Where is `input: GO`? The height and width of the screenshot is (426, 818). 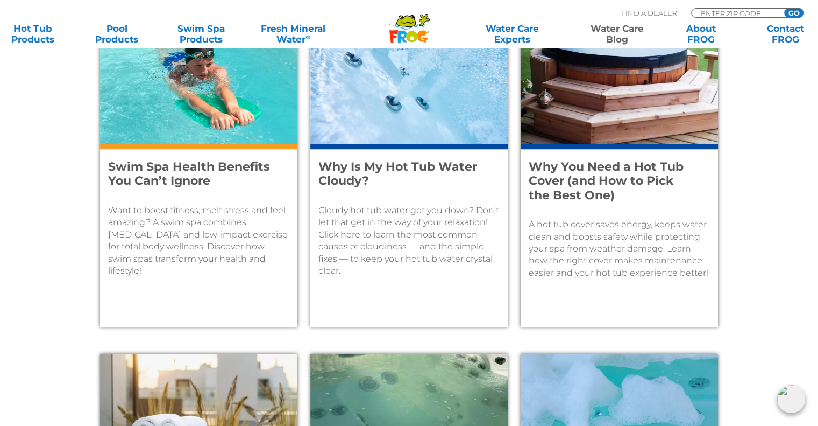
input: GO is located at coordinates (794, 13).